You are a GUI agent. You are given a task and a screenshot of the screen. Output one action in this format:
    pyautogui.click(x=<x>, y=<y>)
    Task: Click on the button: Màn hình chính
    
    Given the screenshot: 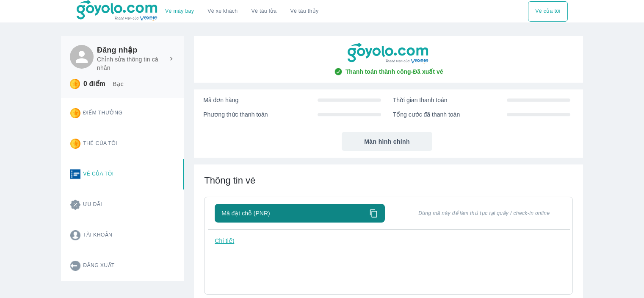 What is the action you would take?
    pyautogui.click(x=387, y=141)
    